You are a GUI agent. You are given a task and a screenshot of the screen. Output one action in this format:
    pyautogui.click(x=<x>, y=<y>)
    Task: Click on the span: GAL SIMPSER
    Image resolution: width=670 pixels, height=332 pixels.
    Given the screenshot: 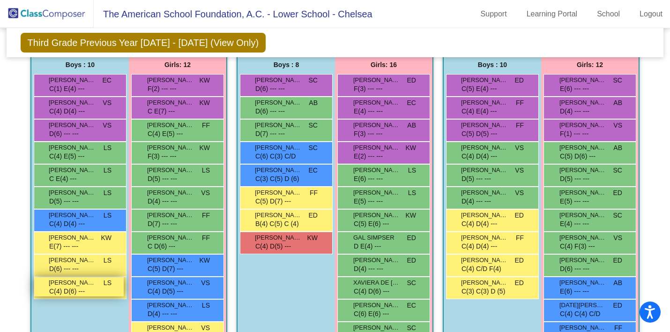 What is the action you would take?
    pyautogui.click(x=377, y=237)
    